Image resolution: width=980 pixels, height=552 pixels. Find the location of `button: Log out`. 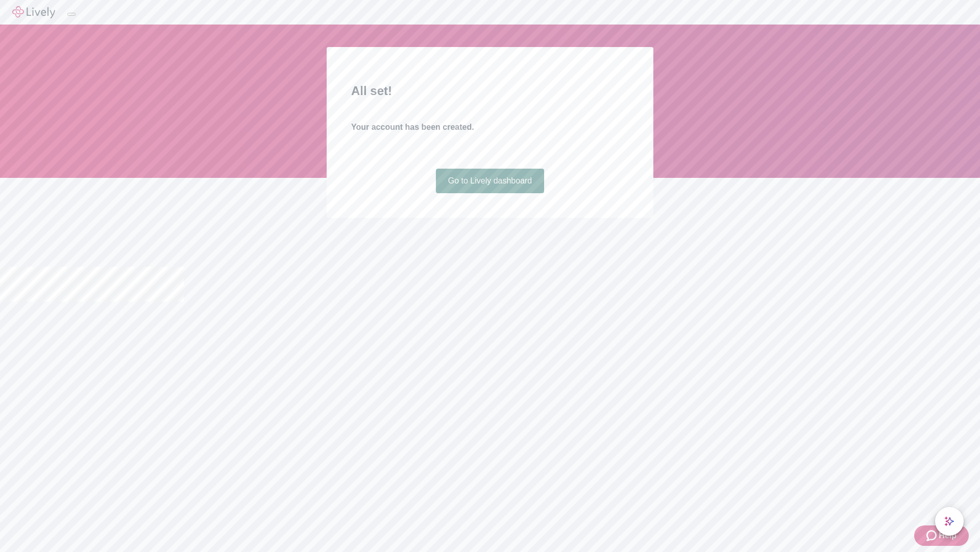

button: Log out is located at coordinates (72, 15).